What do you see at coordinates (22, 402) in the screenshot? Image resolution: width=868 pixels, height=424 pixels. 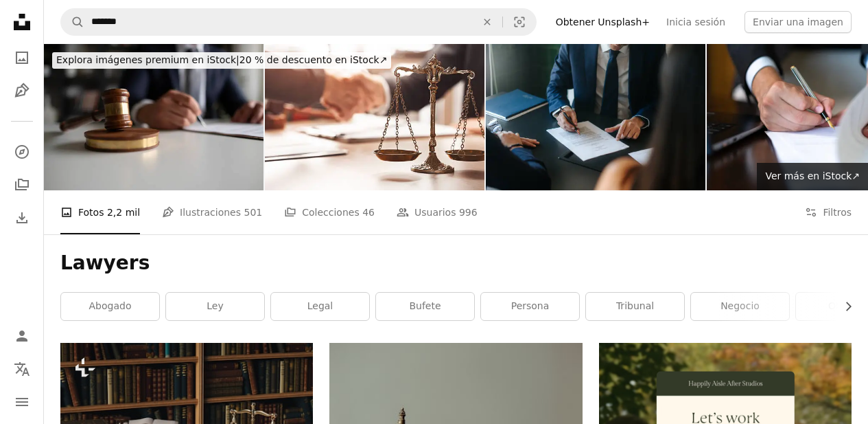 I see `button: Menú` at bounding box center [22, 402].